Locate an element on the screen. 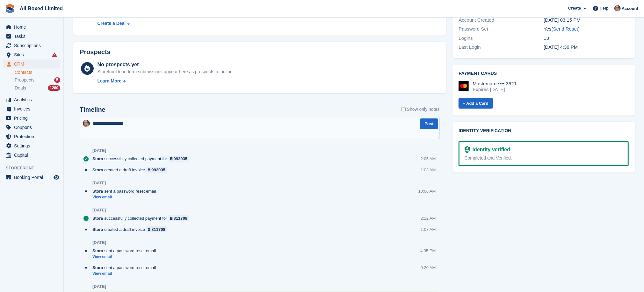 The height and width of the screenshot is (292, 644). div: 10:06 AM is located at coordinates (427, 191).